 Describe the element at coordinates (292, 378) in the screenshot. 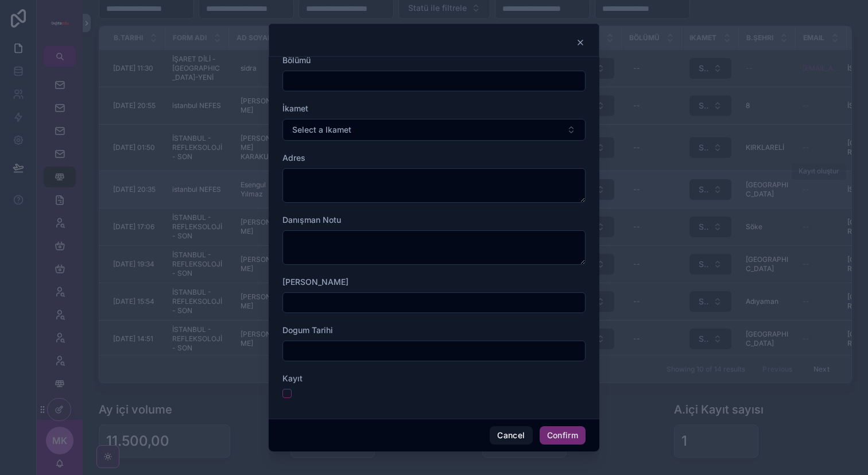

I see `span: Kayıt` at that location.